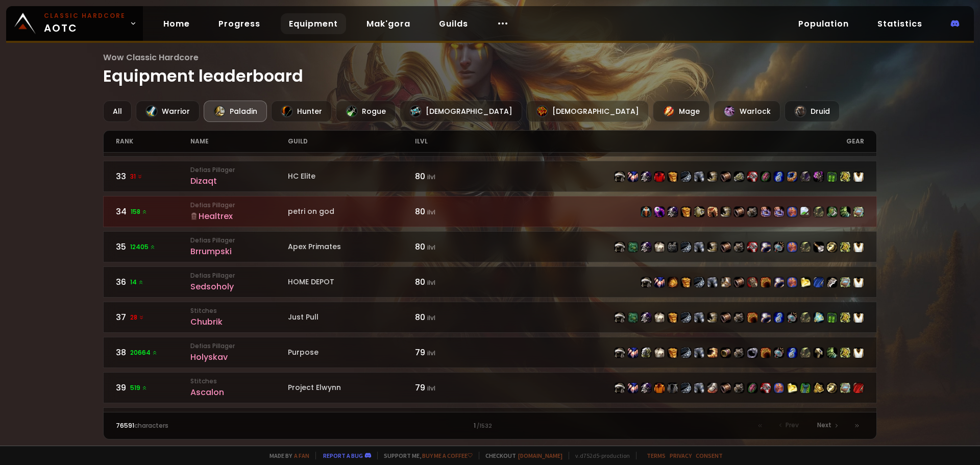  What do you see at coordinates (144, 353) in the screenshot?
I see `span: 20664` at bounding box center [144, 353].